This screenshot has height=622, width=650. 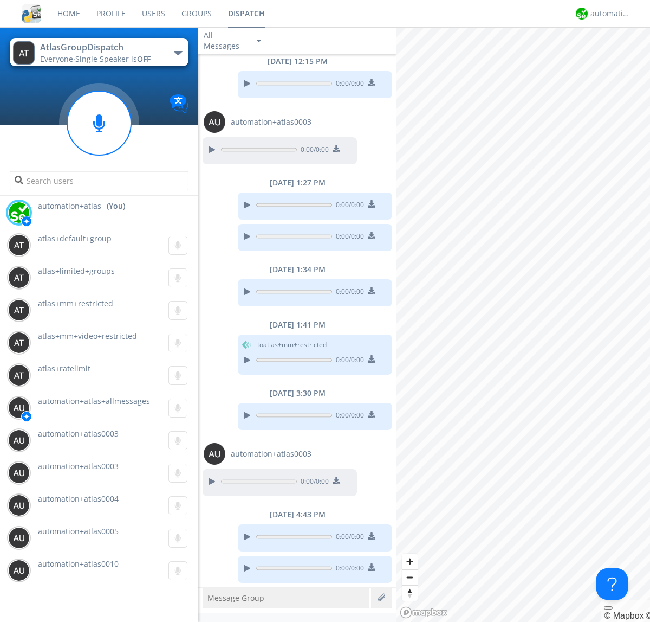 I want to click on span: automation+atlas, so click(x=69, y=206).